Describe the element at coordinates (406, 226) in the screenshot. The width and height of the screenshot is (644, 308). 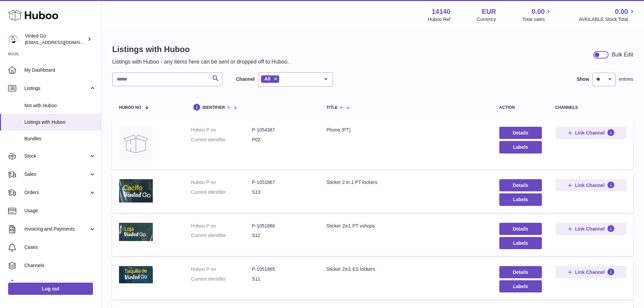
I see `div: Sticker 2in1 PT vshops` at that location.